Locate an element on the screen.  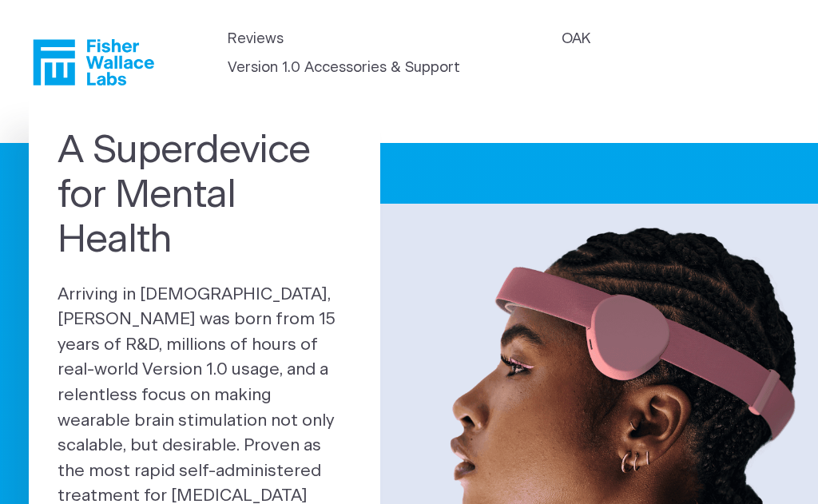
a: Fisher Wallace is located at coordinates (94, 62).